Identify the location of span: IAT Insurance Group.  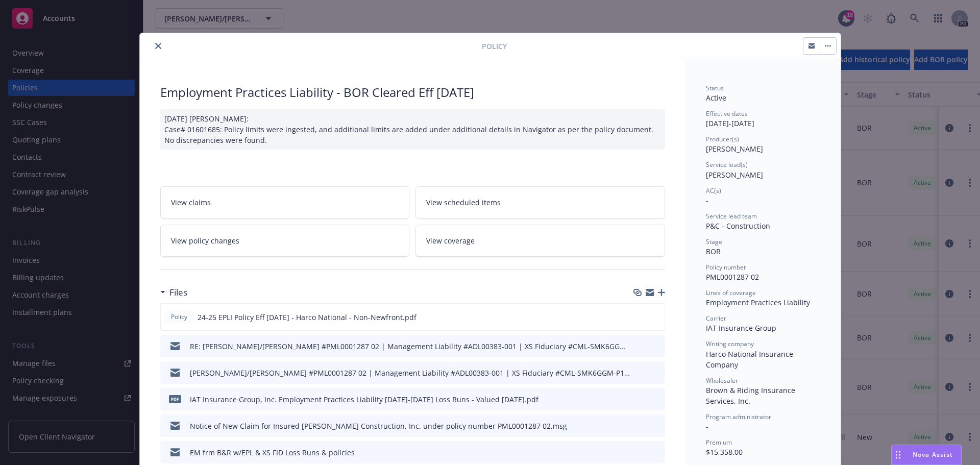
(741, 328).